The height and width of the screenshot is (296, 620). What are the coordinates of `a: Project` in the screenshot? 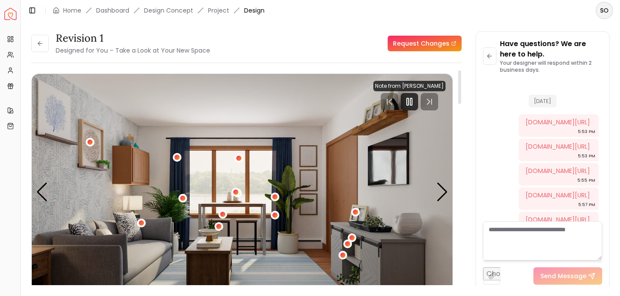 It's located at (218, 10).